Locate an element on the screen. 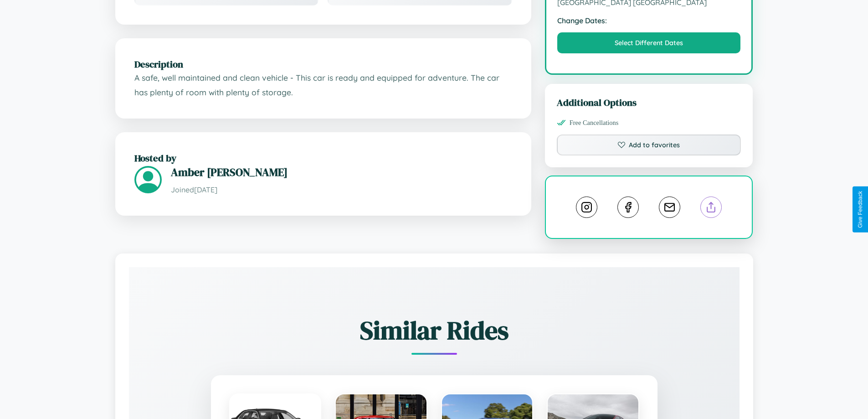  span: Free Cancellations is located at coordinates (594, 123).